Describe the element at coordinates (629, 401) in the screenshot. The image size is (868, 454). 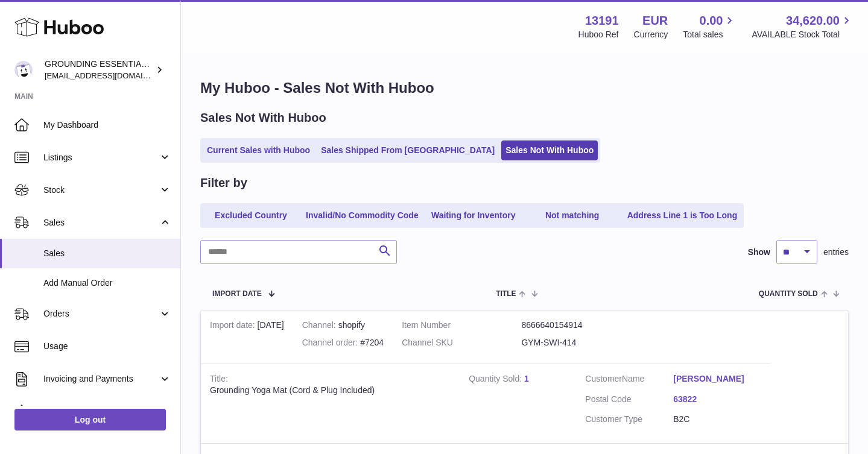
I see `dt: Postal Code` at that location.